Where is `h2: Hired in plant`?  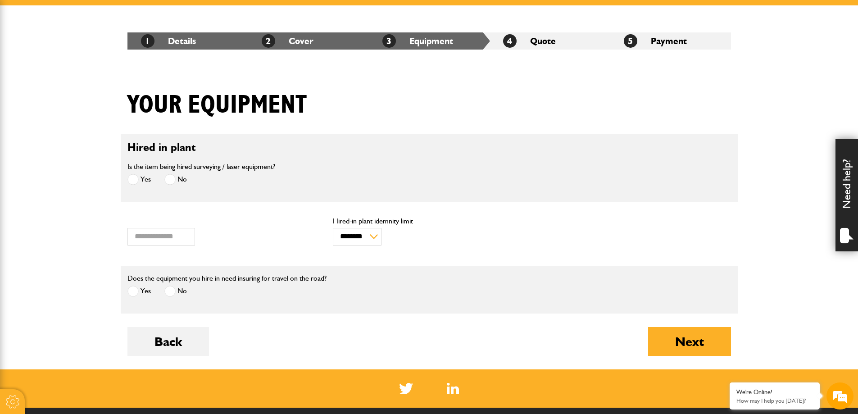 h2: Hired in plant is located at coordinates (429, 147).